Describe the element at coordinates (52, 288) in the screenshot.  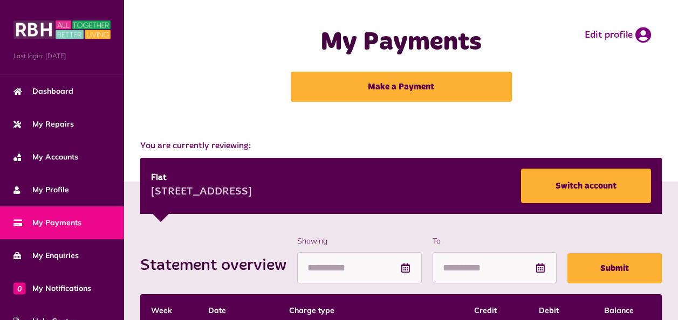
I see `span: My Notifications` at that location.